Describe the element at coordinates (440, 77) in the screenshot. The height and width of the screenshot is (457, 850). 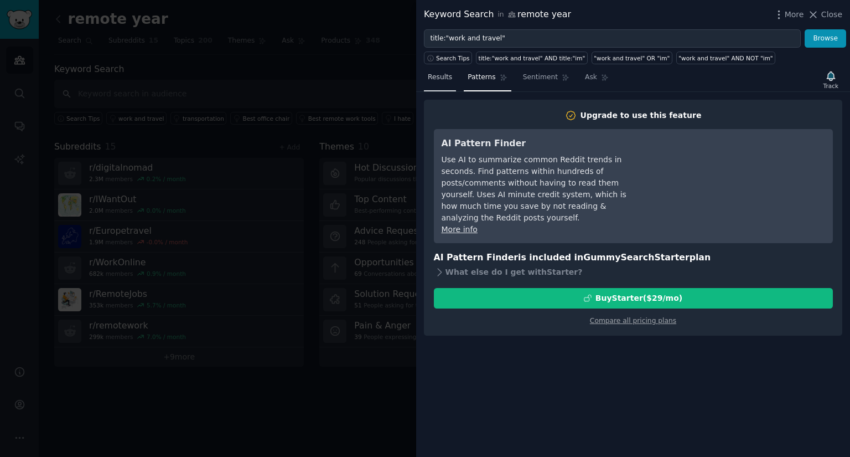
I see `span: Results` at that location.